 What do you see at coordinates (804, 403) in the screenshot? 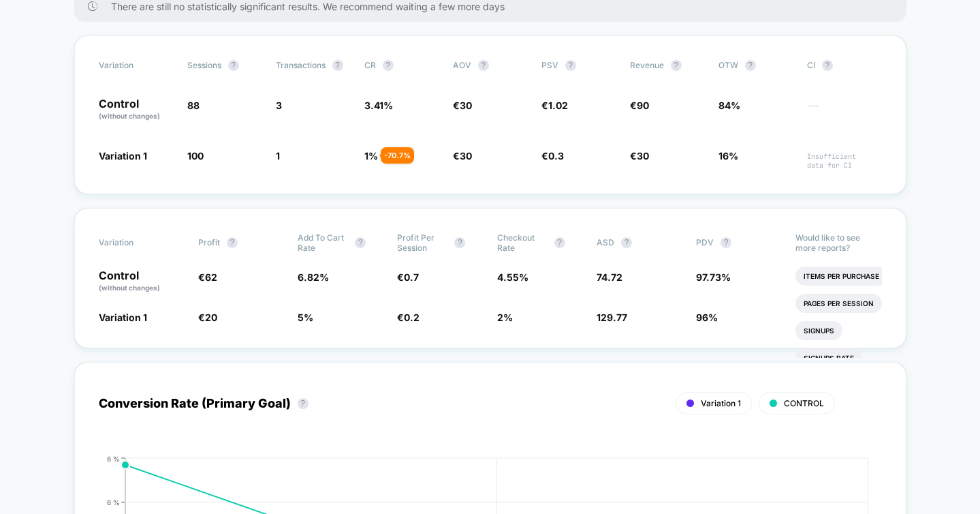
I see `span: CONTROL` at bounding box center [804, 403].